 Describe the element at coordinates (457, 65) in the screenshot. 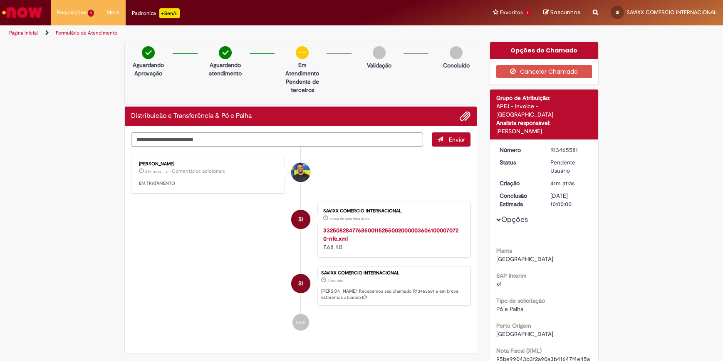

I see `p: Concluído` at that location.